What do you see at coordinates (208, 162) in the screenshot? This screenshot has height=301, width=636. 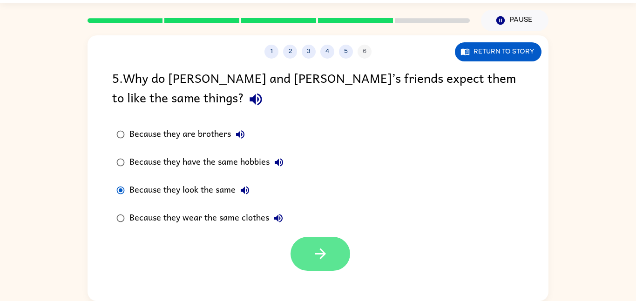 I see `div: Because they have the same hobbies` at bounding box center [208, 162].